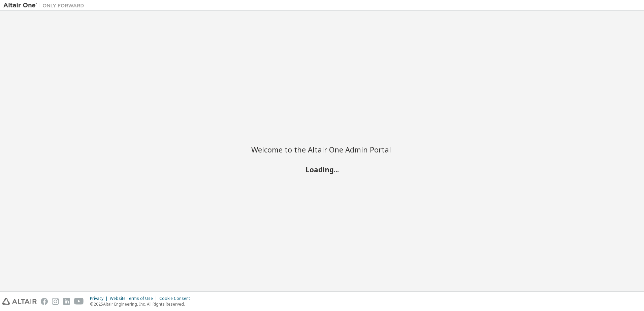  I want to click on div: Website Terms of Use, so click(135, 298).